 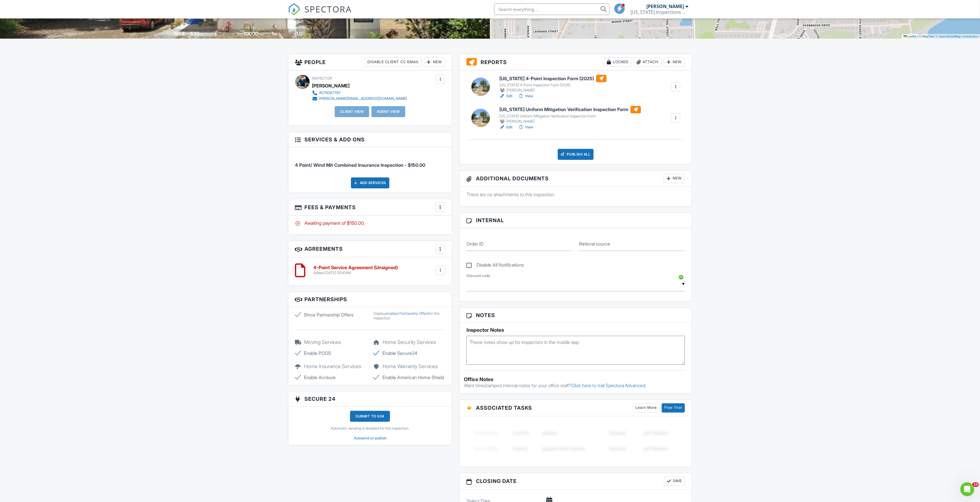 What do you see at coordinates (370, 207) in the screenshot?
I see `h3: Fees & Payments` at bounding box center [370, 207].